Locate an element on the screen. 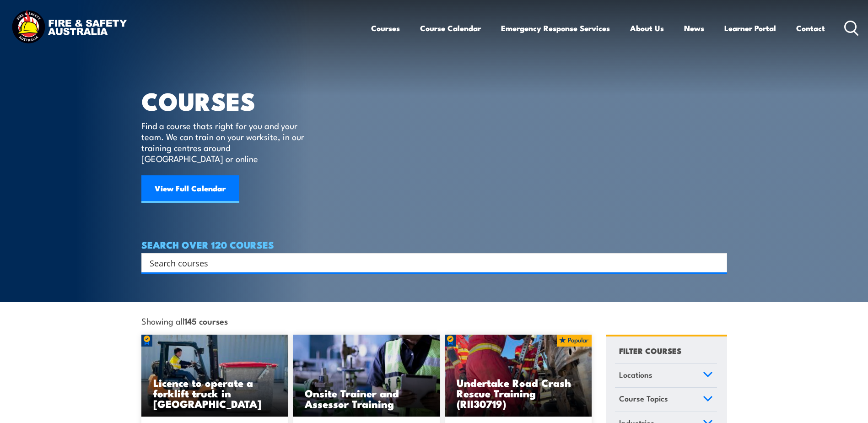 The image size is (868, 423). h4: SEARCH OVER 120 COURSES is located at coordinates (434, 244).